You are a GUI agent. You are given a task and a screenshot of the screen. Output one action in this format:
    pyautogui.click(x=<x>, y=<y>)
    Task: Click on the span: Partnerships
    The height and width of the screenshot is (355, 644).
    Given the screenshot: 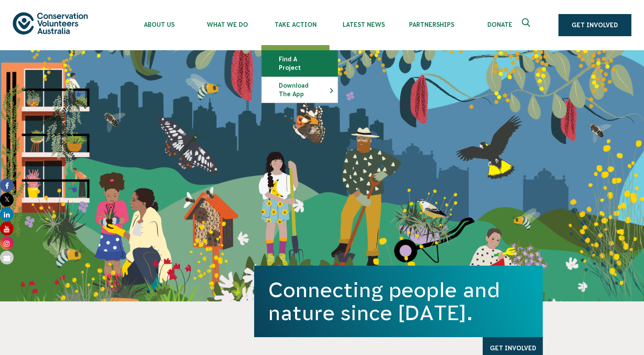 What is the action you would take?
    pyautogui.click(x=432, y=25)
    